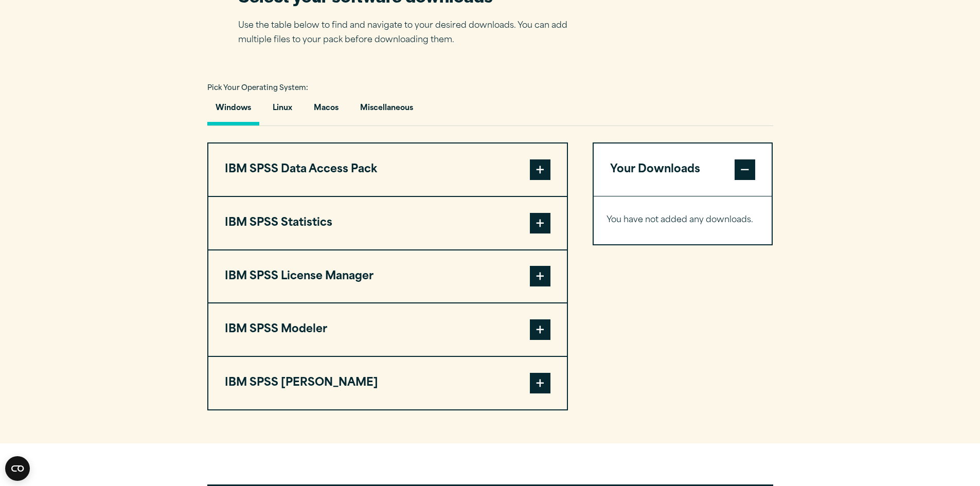  I want to click on p: Use the table below to find and navigate to your desired downloads. You can add multiple files to..., so click(411, 33).